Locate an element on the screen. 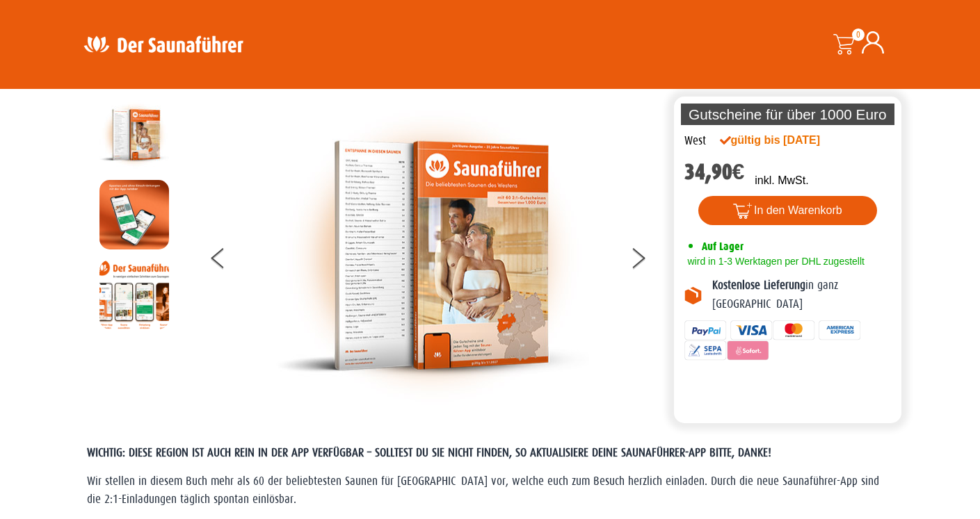 The image size is (980, 519). img: MOCKUP-iPhone_regional is located at coordinates (134, 215).